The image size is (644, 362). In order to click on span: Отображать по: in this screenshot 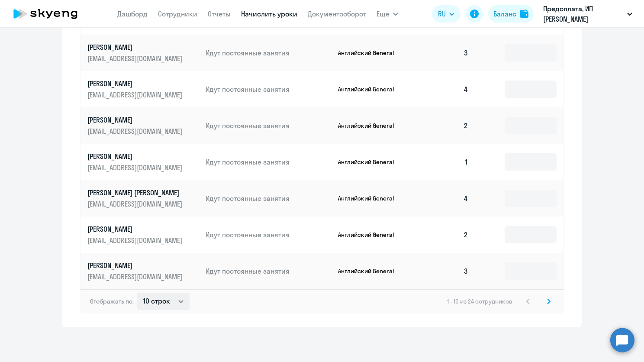, I will do `click(112, 302)`.